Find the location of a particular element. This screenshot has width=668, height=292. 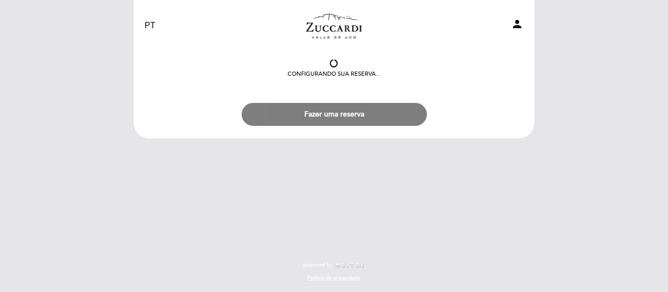

div: Configurando sua reserva... is located at coordinates (334, 74).